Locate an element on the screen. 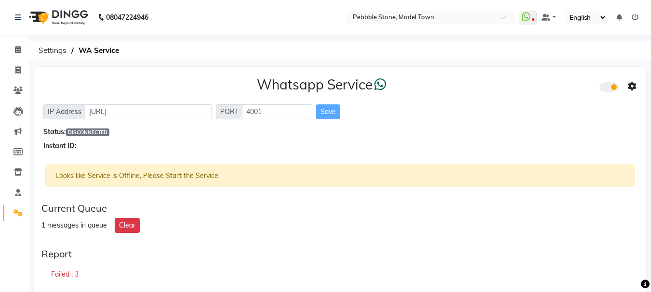 Image resolution: width=651 pixels, height=292 pixels. span: WA Service is located at coordinates (99, 51).